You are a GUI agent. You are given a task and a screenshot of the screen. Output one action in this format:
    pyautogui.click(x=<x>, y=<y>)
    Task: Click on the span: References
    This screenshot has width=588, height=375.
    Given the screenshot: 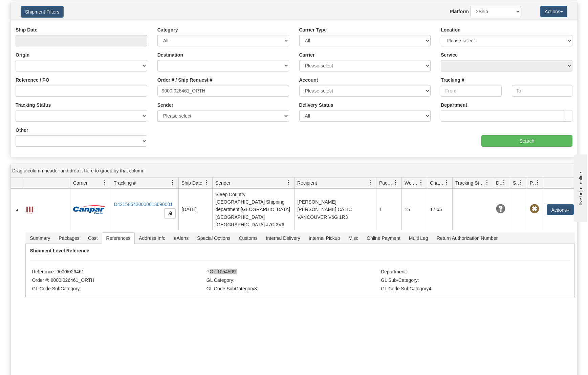 What is the action you would take?
    pyautogui.click(x=118, y=238)
    